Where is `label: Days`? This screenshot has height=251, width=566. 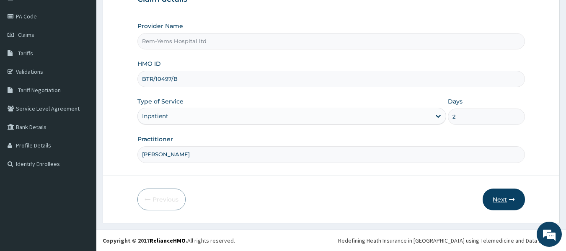
label: Days is located at coordinates (455, 101).